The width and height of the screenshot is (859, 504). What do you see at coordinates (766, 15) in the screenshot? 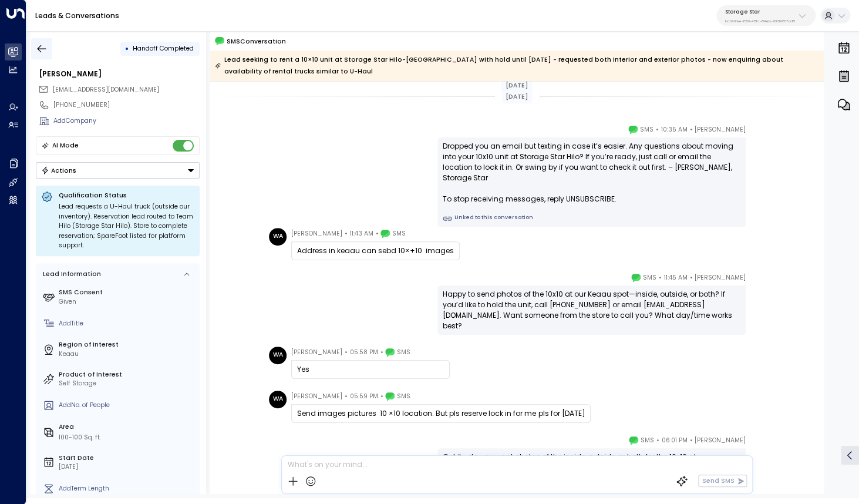
I see `button: Storage Starbc340fee-f559-48fc-84eb-70f3f6817ad8` at bounding box center [766, 15].